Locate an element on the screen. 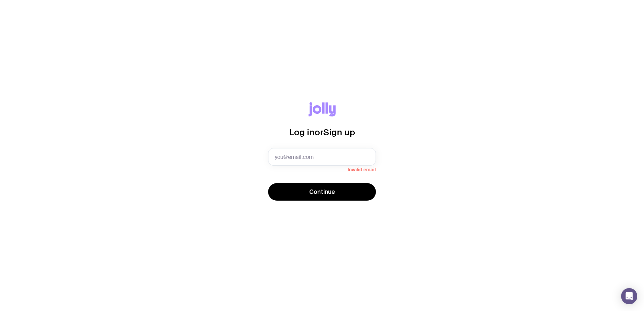 This screenshot has width=644, height=311. span: Log in is located at coordinates (302, 132).